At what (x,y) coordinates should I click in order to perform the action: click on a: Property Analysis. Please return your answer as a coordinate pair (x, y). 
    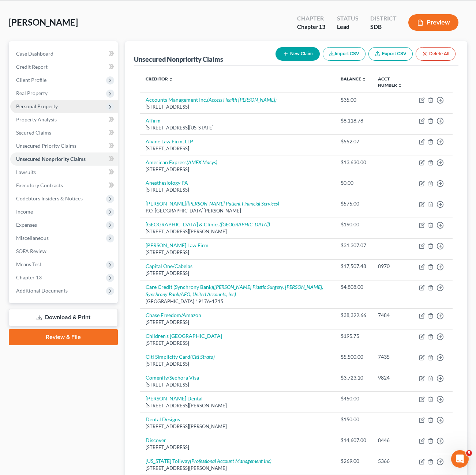
    Looking at the image, I should click on (64, 120).